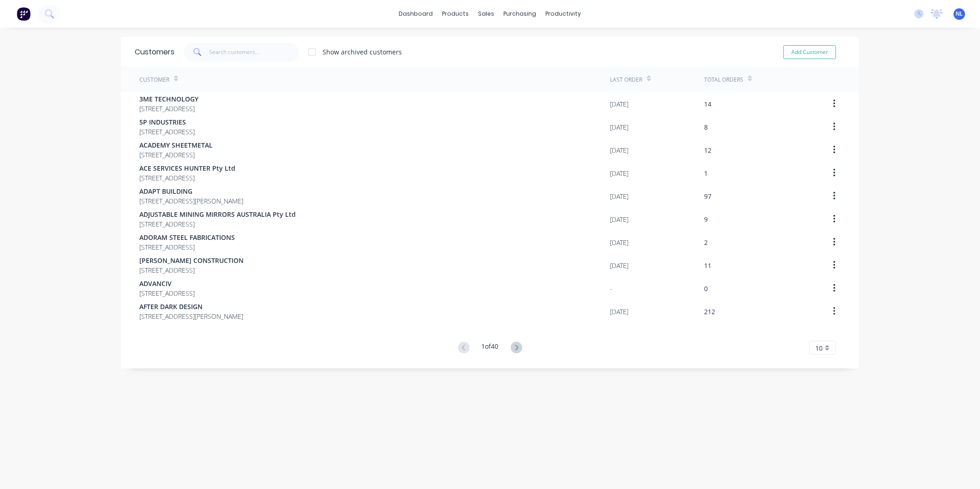  I want to click on div: Customers, so click(154, 52).